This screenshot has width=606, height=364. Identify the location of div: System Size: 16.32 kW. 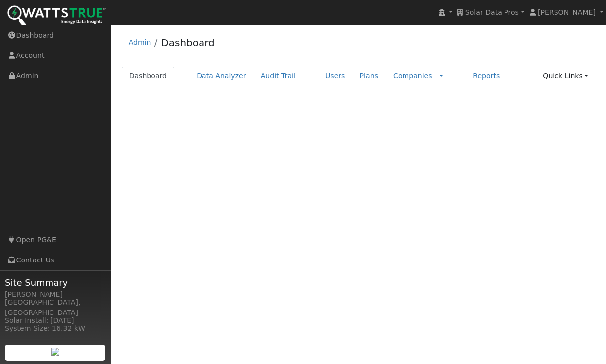
(55, 328).